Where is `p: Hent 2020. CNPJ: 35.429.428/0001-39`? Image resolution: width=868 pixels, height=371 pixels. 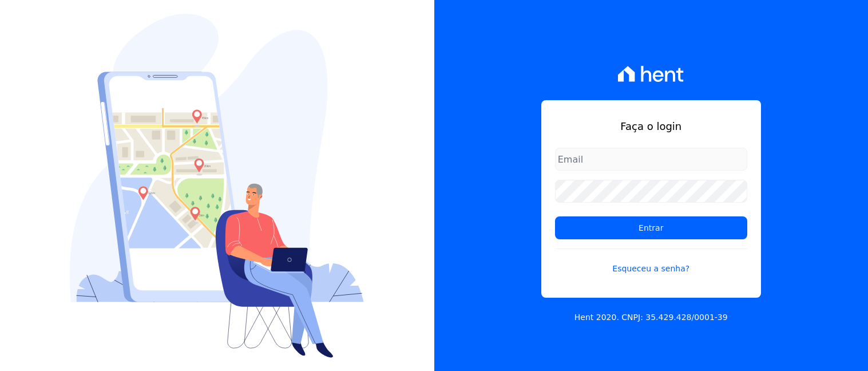 p: Hent 2020. CNPJ: 35.429.428/0001-39 is located at coordinates (651, 317).